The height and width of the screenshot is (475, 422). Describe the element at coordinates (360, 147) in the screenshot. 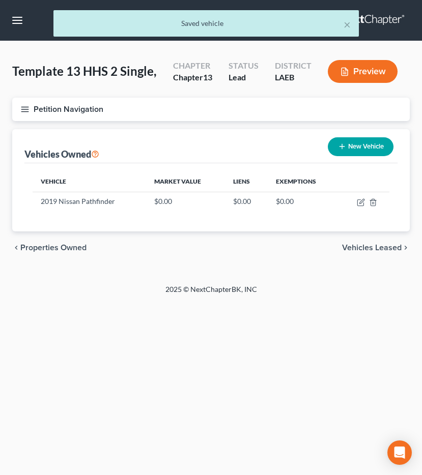

I see `button: New Vehicle` at that location.